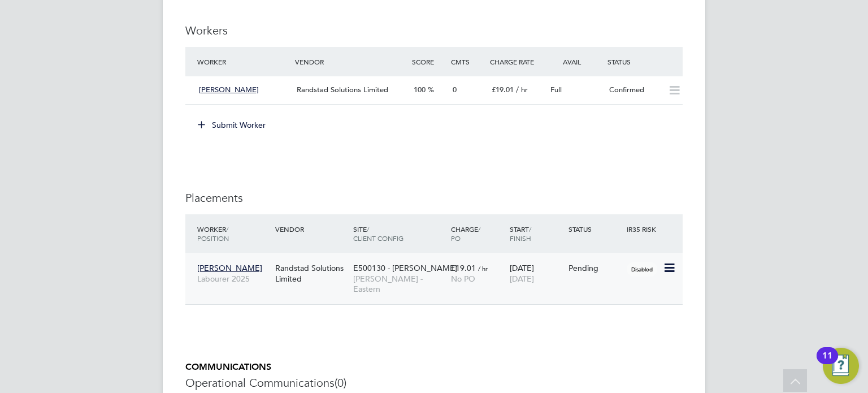 The width and height of the screenshot is (868, 393). I want to click on span: 100, so click(419, 89).